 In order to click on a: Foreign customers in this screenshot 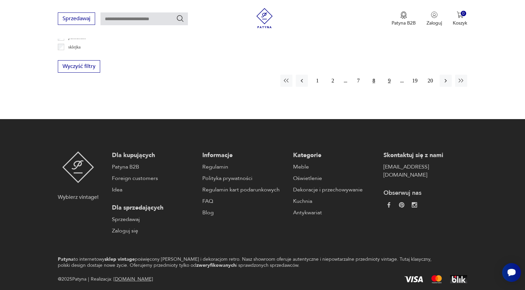, I will do `click(154, 178)`.